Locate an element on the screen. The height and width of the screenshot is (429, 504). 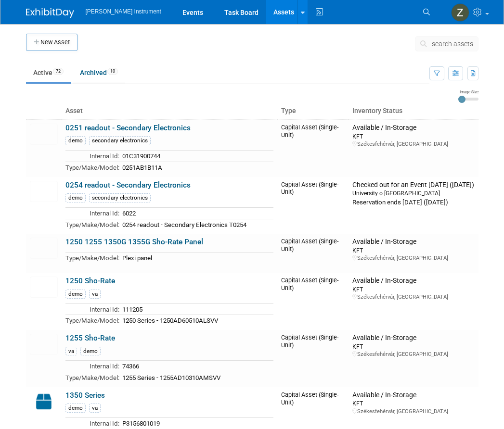
td: 1250 Series - 1250AD60510ALSVV is located at coordinates (196, 320).